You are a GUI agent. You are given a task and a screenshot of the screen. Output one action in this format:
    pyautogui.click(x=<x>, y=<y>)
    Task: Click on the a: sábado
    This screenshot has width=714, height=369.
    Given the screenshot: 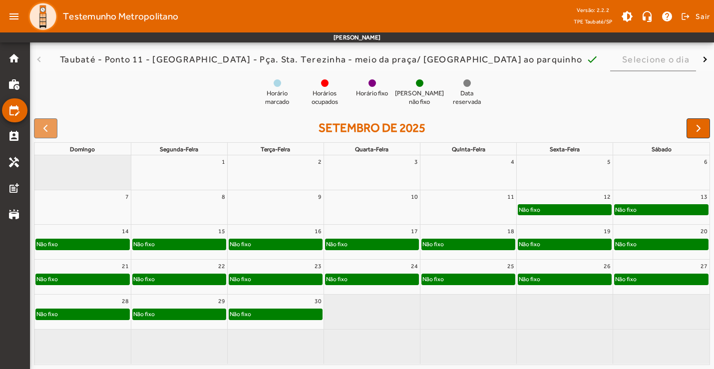 What is the action you would take?
    pyautogui.click(x=662, y=149)
    